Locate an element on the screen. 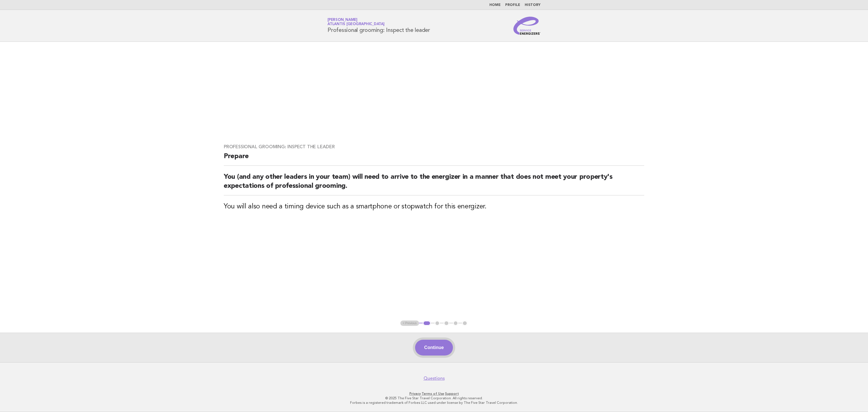 The height and width of the screenshot is (412, 868). button: Continue is located at coordinates (434, 347).